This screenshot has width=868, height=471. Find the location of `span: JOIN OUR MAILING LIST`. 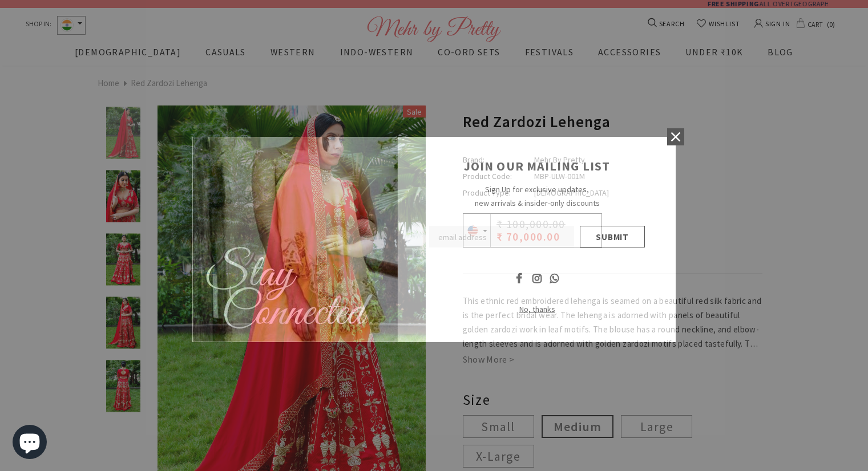

span: JOIN OUR MAILING LIST is located at coordinates (537, 166).